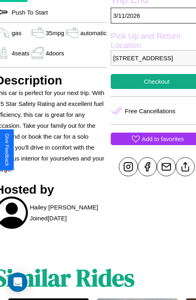 Image resolution: width=196 pixels, height=300 pixels. I want to click on div: Open Intercom Messenger, so click(18, 282).